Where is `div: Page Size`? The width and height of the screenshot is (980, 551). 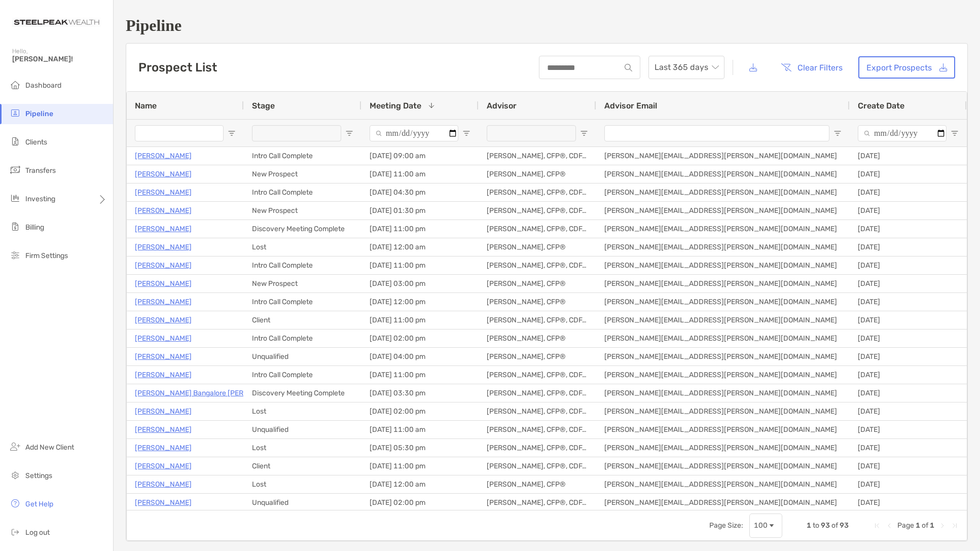
div: Page Size is located at coordinates (766, 525).